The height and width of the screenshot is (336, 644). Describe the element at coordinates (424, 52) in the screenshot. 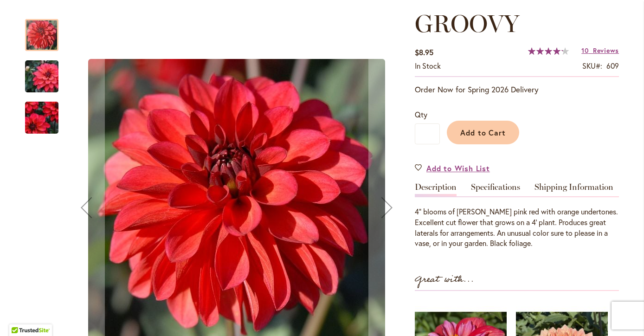

I see `span: $8.95` at that location.